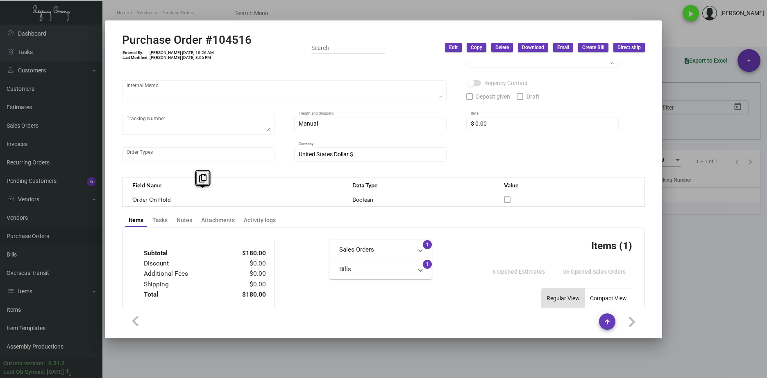 The height and width of the screenshot is (378, 767). What do you see at coordinates (136, 53) in the screenshot?
I see `td: Entered By:` at bounding box center [136, 53].